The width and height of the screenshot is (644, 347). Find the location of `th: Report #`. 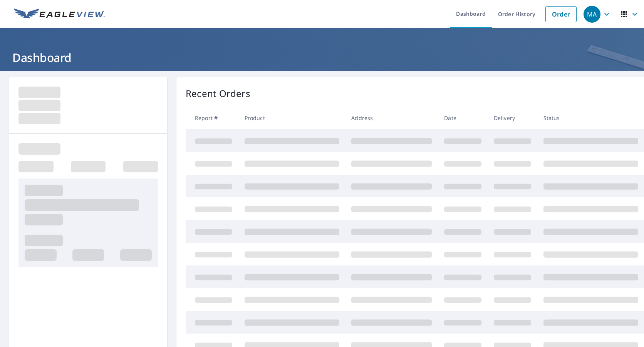

th: Report # is located at coordinates (212, 118).